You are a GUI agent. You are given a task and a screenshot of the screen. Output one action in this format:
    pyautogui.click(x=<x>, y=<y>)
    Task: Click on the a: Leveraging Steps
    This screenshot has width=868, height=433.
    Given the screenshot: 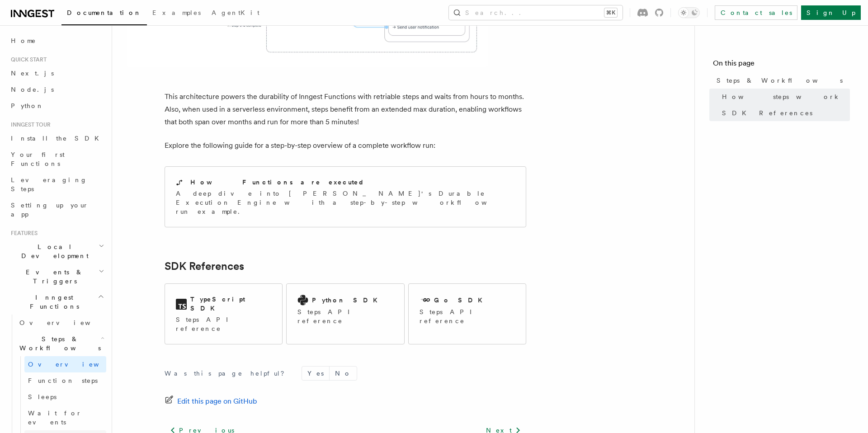 What is the action you would take?
    pyautogui.click(x=57, y=184)
    